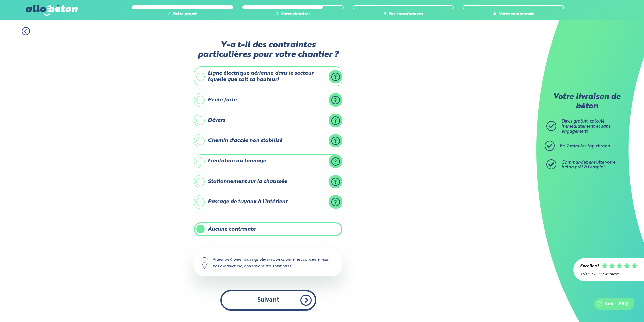 The width and height of the screenshot is (644, 322). I want to click on img: allobéton, so click(51, 10).